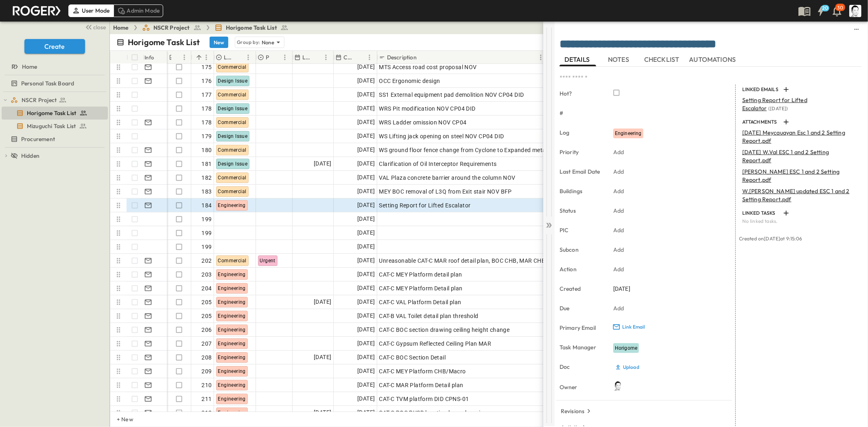 Image resolution: width=868 pixels, height=427 pixels. Describe the element at coordinates (206, 330) in the screenshot. I see `span: 206` at that location.